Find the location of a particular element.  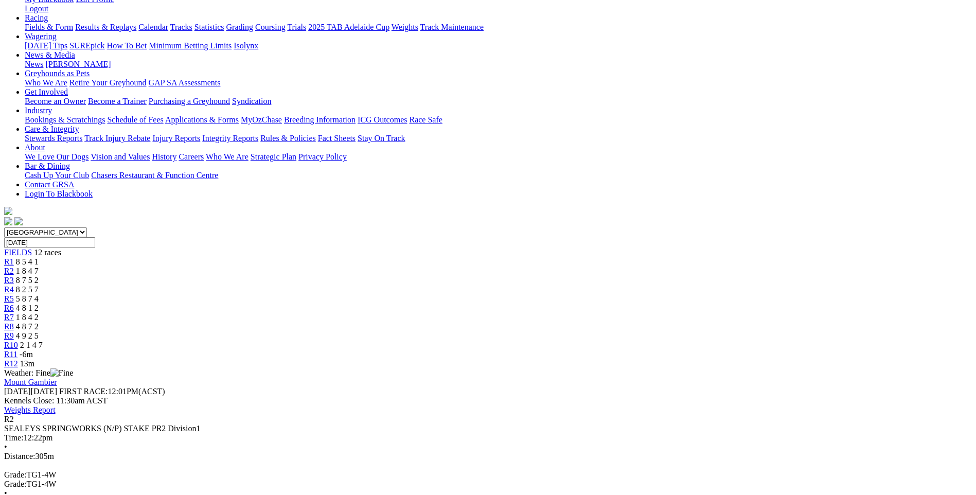

a: Calendar is located at coordinates (153, 27).